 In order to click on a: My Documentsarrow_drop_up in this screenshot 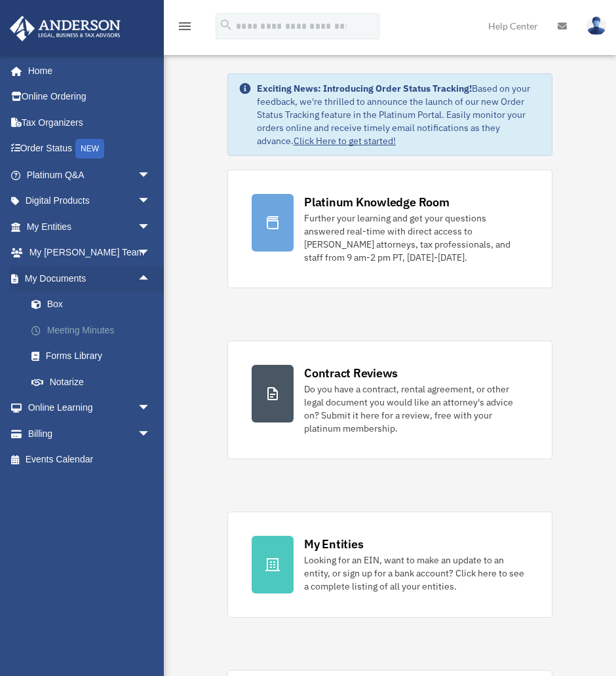, I will do `click(90, 279)`.